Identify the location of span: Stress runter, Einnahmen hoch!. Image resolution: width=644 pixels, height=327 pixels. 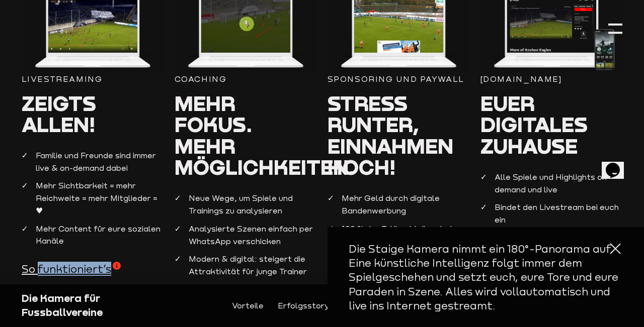
(390, 135).